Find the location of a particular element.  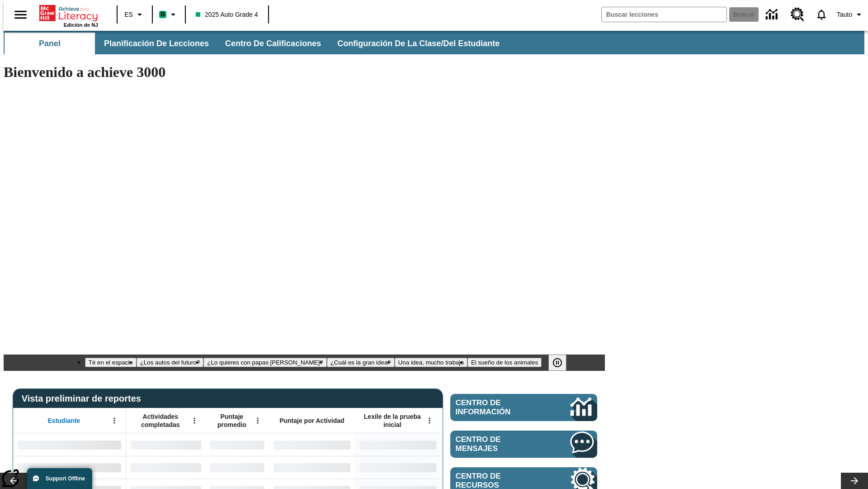

button: Diapositiva 5 Una idea, mucho trabajo is located at coordinates (431, 362).